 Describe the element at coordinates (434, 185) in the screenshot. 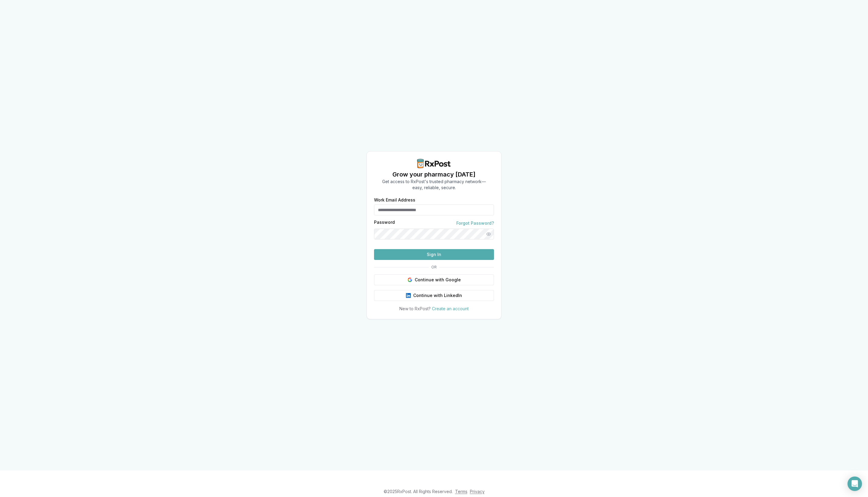

I see `p: Get access to RxPost's trusted pharmacy network— easy, reliable, secure.` at that location.